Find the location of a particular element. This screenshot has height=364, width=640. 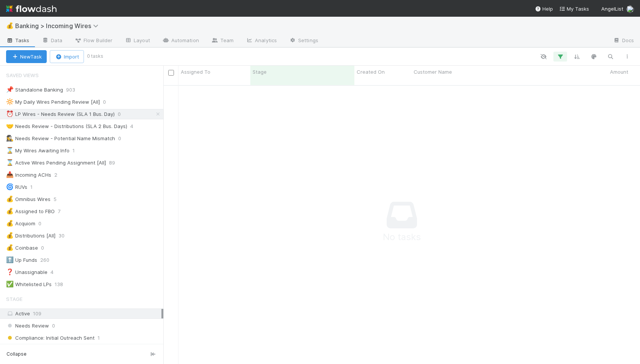

span: Assigned To is located at coordinates (196, 72).